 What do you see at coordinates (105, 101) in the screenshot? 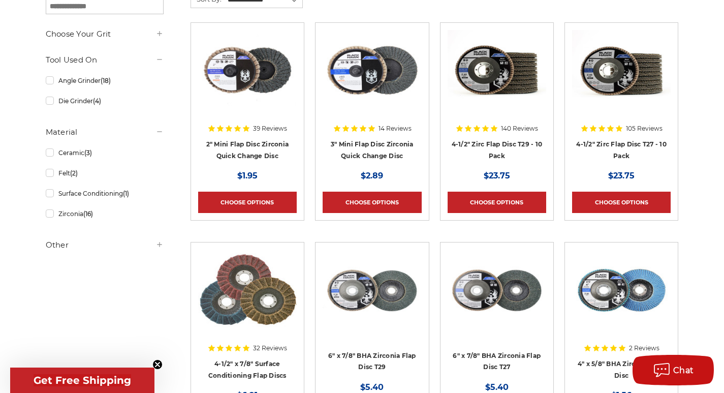
I see `a: Die Grinder` at bounding box center [105, 101].